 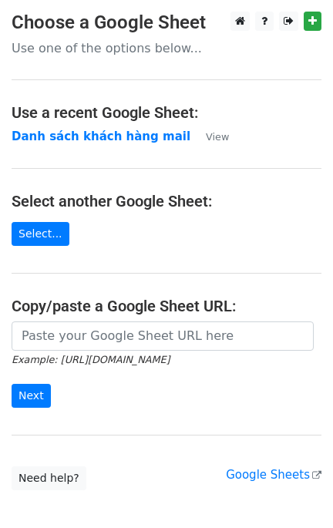 What do you see at coordinates (101, 137) in the screenshot?
I see `strong: Danh sách khách hàng mail` at bounding box center [101, 137].